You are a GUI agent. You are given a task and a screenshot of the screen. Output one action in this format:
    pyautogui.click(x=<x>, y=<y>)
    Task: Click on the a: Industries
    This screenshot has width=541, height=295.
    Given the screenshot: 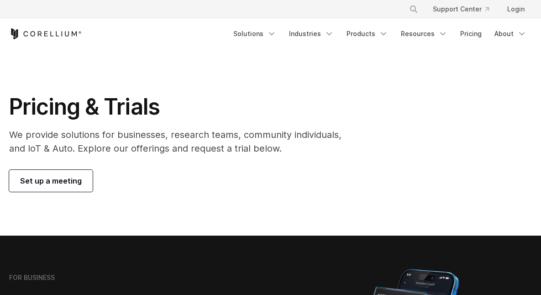 What is the action you would take?
    pyautogui.click(x=311, y=34)
    